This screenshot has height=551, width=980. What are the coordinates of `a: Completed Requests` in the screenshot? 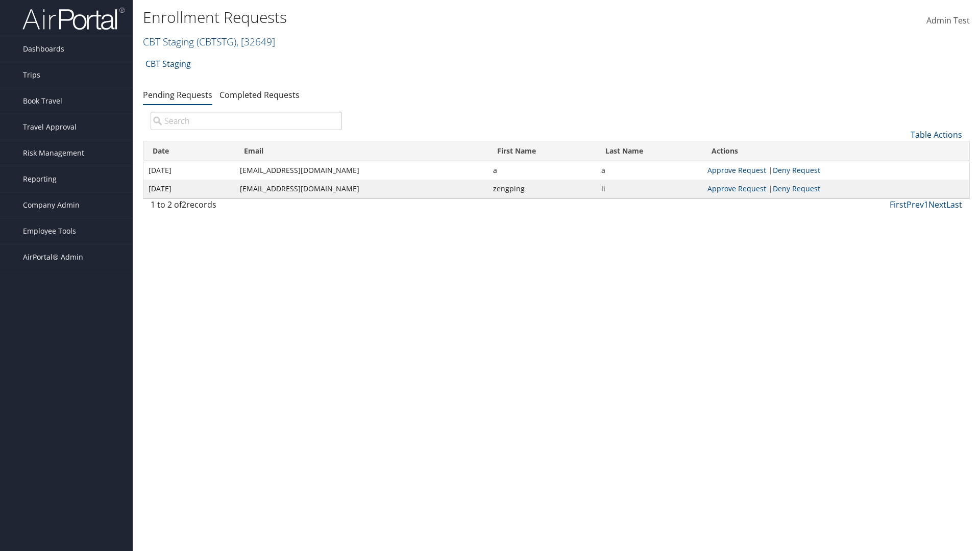 It's located at (259, 95).